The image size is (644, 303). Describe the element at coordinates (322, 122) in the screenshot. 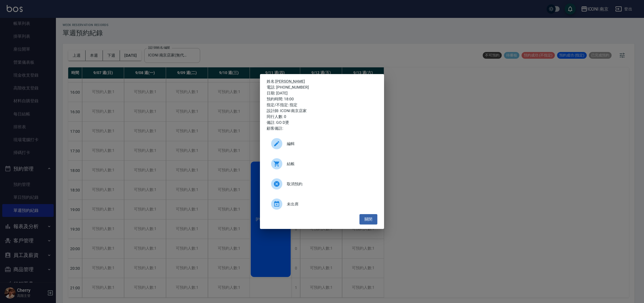

I see `div: 備註: GO D燙` at that location.